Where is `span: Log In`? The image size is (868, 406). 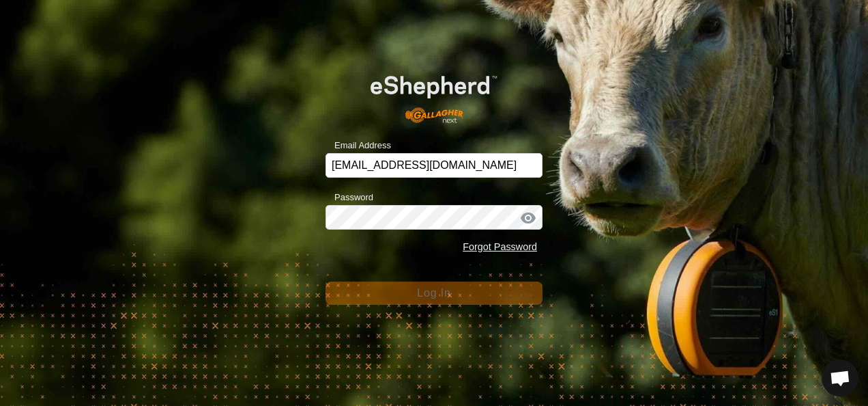 span: Log In is located at coordinates (433, 292).